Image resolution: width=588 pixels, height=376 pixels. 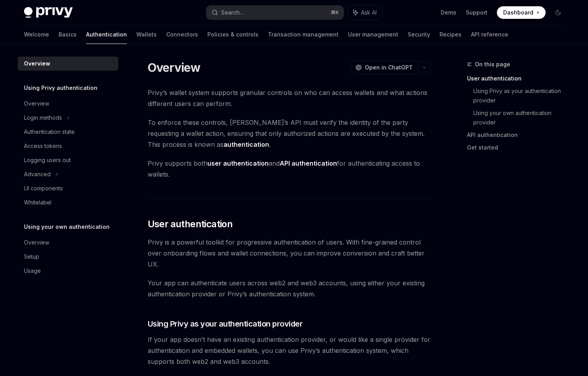 What do you see at coordinates (232, 34) in the screenshot?
I see `a: Policies & controls` at bounding box center [232, 34].